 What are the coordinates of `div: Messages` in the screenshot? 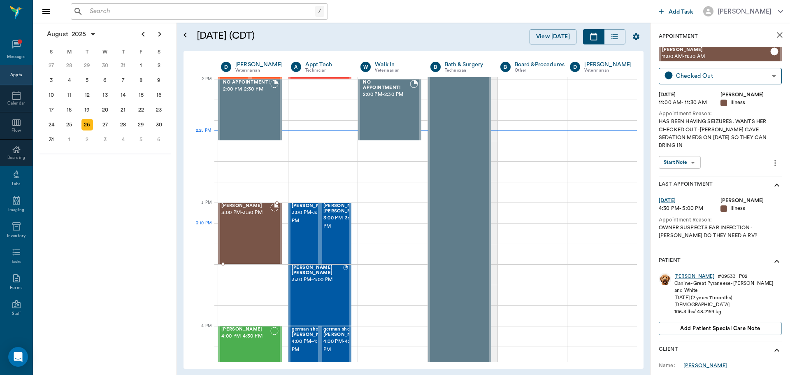 It's located at (16, 57).